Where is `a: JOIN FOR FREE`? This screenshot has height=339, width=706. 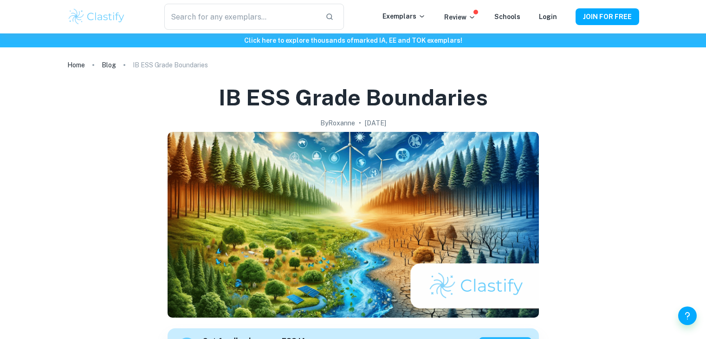
a: JOIN FOR FREE is located at coordinates (607, 17).